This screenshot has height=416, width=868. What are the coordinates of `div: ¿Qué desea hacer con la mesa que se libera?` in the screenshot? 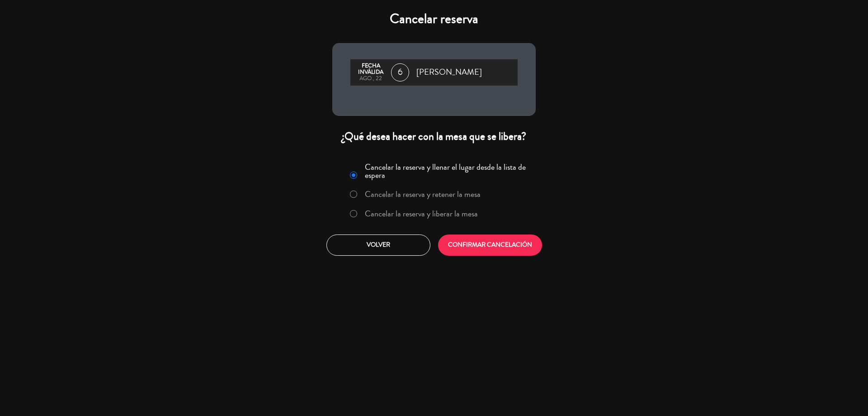 It's located at (434, 136).